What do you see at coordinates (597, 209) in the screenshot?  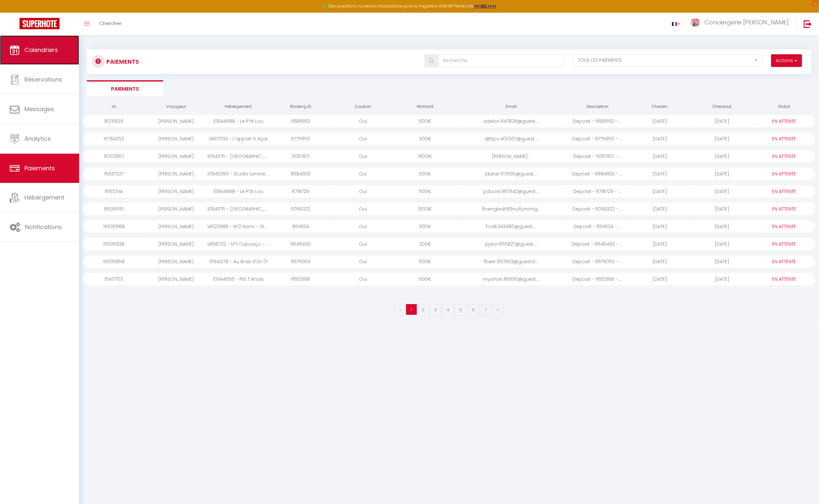 I see `div: Deposit - 5099322 - ...` at bounding box center [597, 209].